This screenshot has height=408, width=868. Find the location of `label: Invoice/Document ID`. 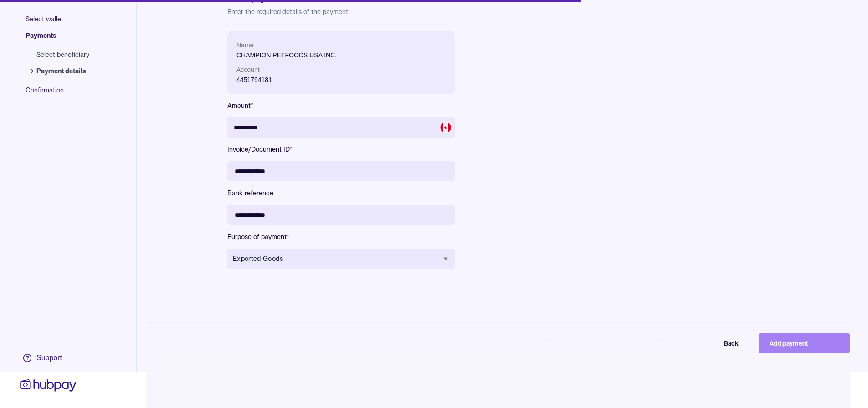

label: Invoice/Document ID is located at coordinates (341, 149).